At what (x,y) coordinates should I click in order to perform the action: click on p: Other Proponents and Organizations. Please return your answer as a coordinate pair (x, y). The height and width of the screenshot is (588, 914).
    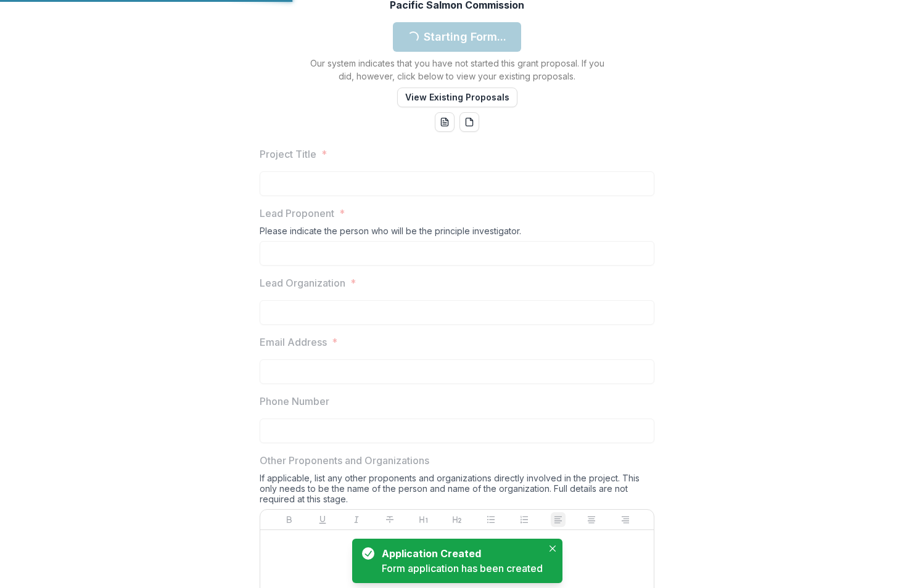
    Looking at the image, I should click on (344, 460).